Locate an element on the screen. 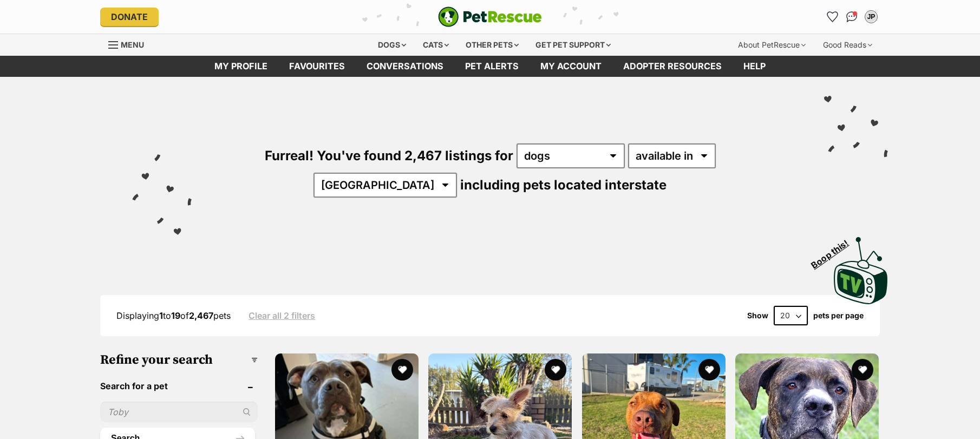 The image size is (980, 439). img: logo-e224e6f780fb5917bec1dbf3a21bbac754714ae5b6737aabdf751b685950b380.svg is located at coordinates (490, 17).